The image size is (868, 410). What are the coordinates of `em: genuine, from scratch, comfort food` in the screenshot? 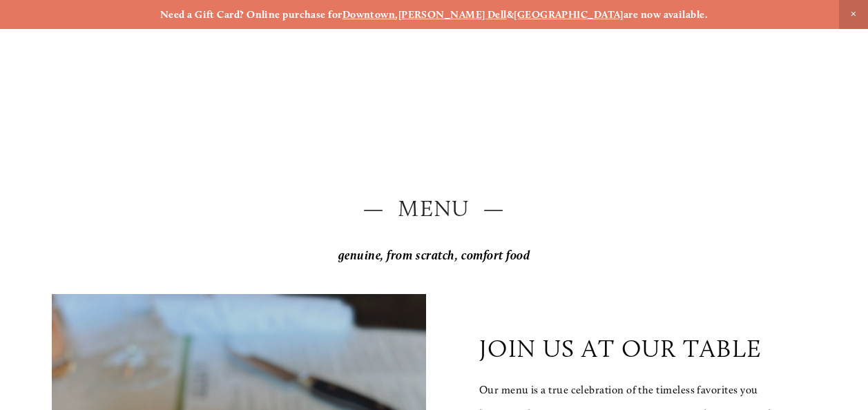 It's located at (434, 255).